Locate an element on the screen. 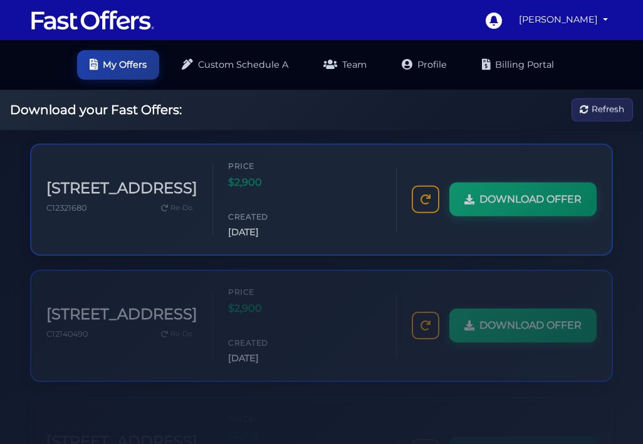 This screenshot has height=444, width=643. span: C12140490 is located at coordinates (67, 326).